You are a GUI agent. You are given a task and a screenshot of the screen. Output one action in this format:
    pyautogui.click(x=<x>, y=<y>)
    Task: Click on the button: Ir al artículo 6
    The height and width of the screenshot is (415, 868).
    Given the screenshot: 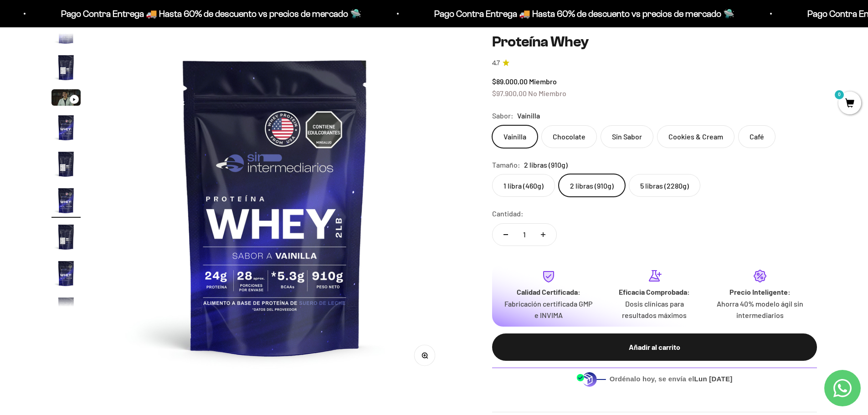 What is the action you would take?
    pyautogui.click(x=66, y=201)
    